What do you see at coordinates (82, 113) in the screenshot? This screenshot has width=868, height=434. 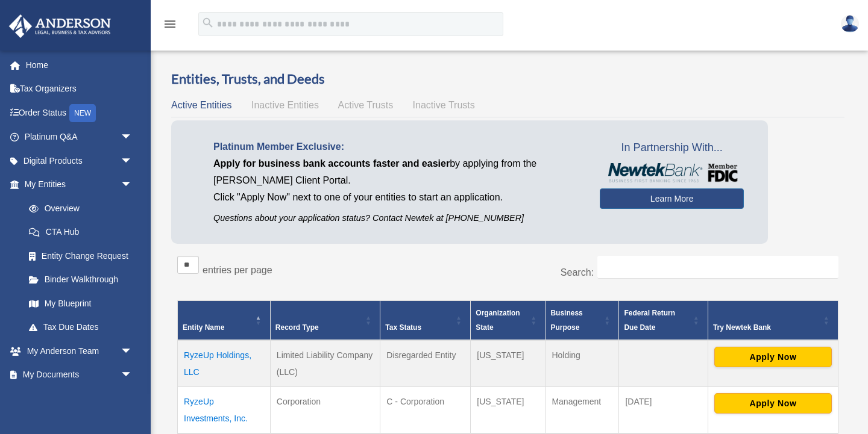 I see `div: NEW` at bounding box center [82, 113].